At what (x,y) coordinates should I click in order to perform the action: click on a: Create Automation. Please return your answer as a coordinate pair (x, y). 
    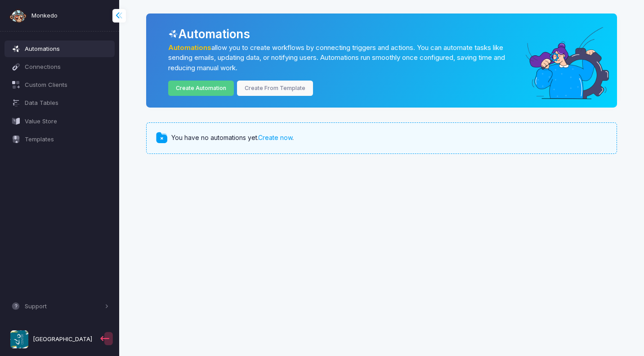
    Looking at the image, I should click on (201, 88).